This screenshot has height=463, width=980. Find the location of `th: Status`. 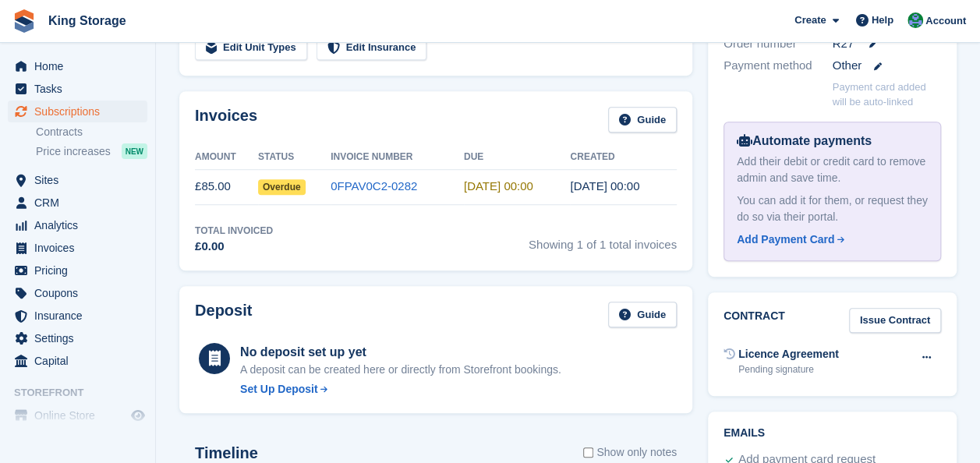

th: Status is located at coordinates (294, 158).